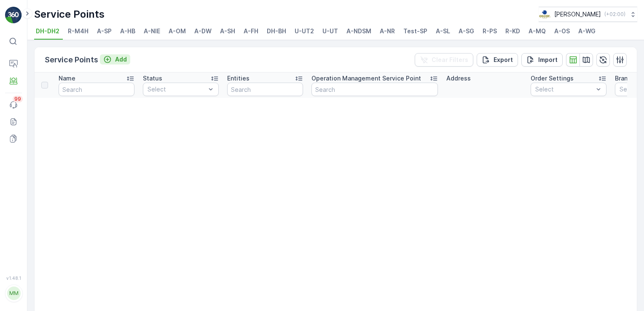 The height and width of the screenshot is (311, 644). Describe the element at coordinates (586, 31) in the screenshot. I see `span: A-WG` at that location.